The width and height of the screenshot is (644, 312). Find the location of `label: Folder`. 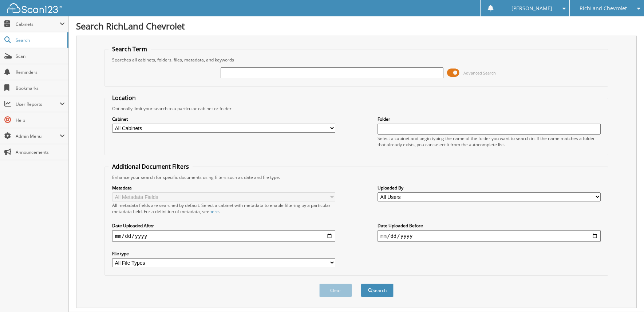

label: Folder is located at coordinates (489, 119).